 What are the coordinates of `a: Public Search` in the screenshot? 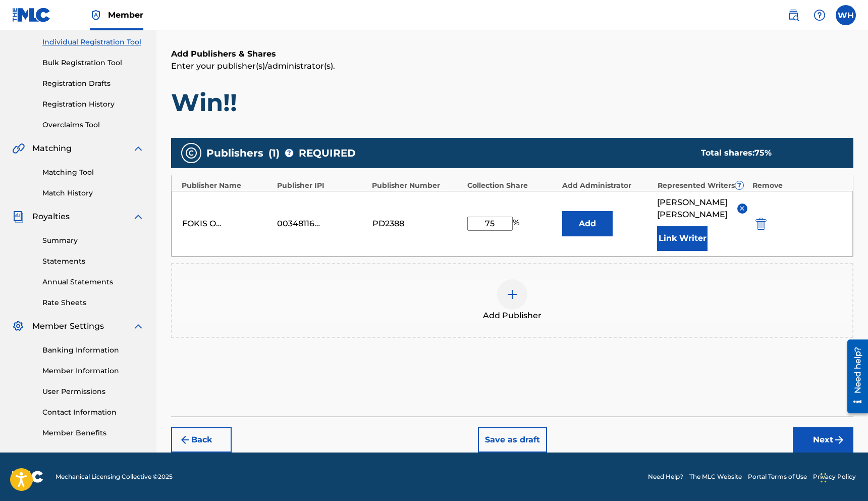 It's located at (793, 15).